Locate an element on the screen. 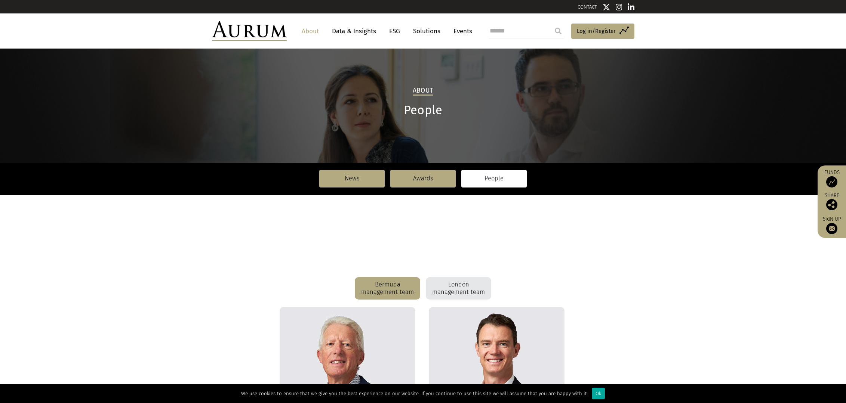 This screenshot has width=846, height=403. div: Bermuda management team is located at coordinates (387, 289).